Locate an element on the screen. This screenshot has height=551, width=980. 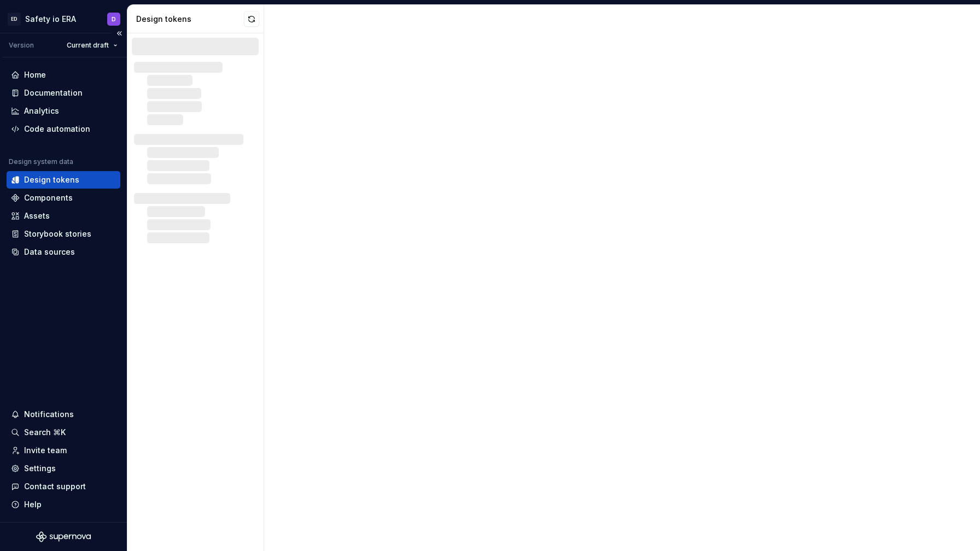
div: Analytics is located at coordinates (42, 111).